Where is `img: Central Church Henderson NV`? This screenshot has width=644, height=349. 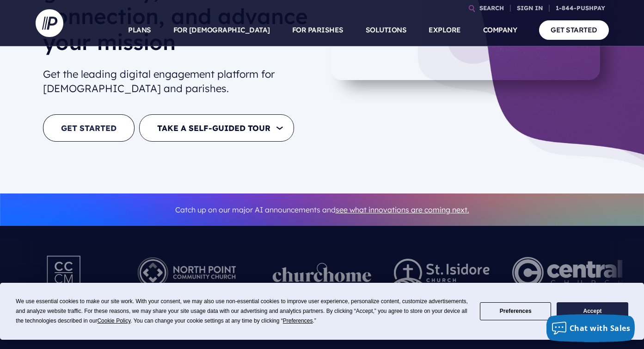 img: Central Church Henderson NV is located at coordinates (567, 272).